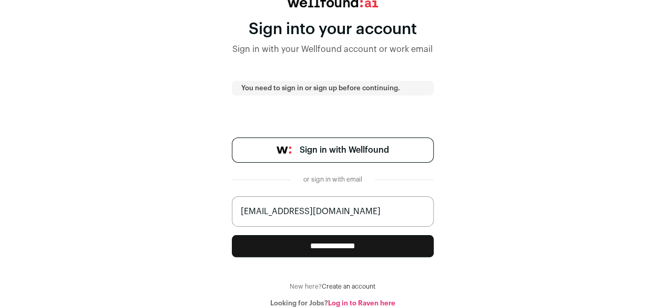 This screenshot has width=665, height=307. What do you see at coordinates (333, 180) in the screenshot?
I see `div: or sign in with email` at bounding box center [333, 180].